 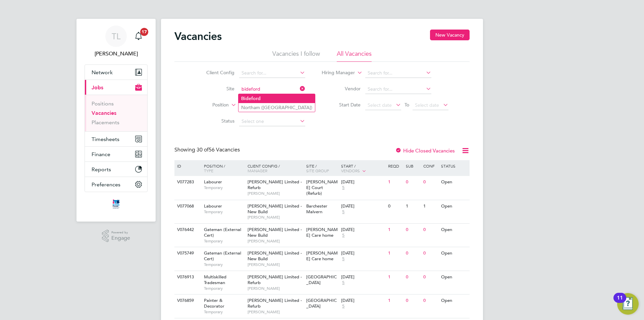 I want to click on div: V076859, so click(x=188, y=300).